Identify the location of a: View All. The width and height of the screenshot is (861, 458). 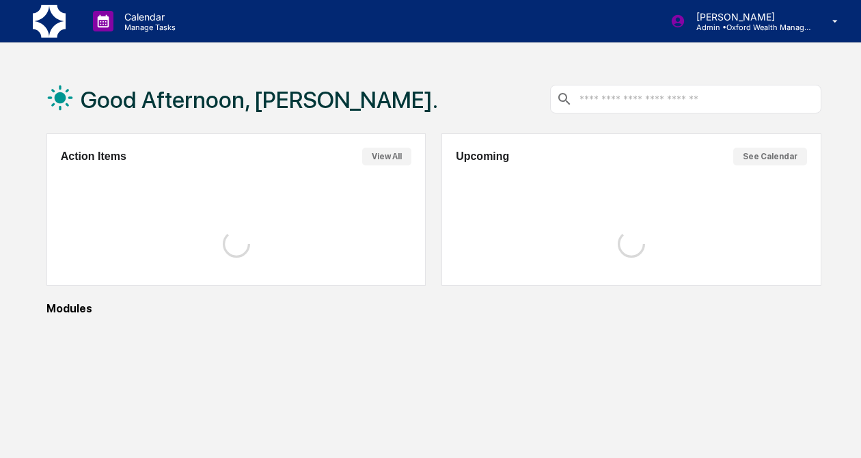
(387, 156).